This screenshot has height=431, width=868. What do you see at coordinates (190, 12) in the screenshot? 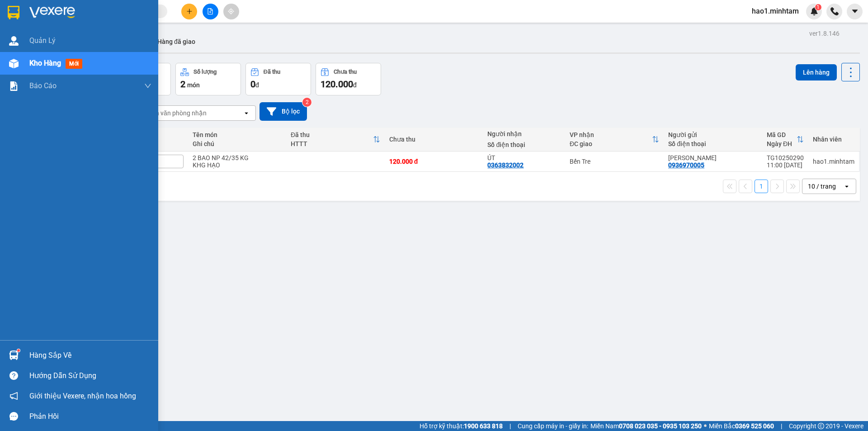
I see `span: plus` at bounding box center [190, 12].